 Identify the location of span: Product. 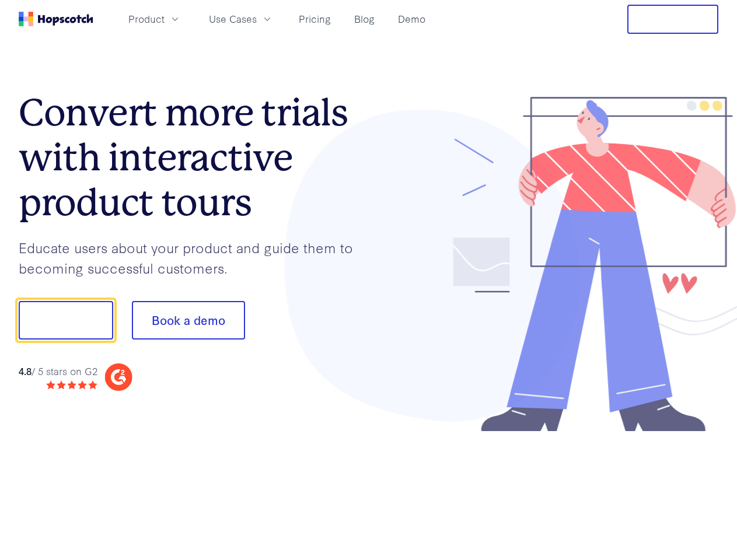
(146, 18).